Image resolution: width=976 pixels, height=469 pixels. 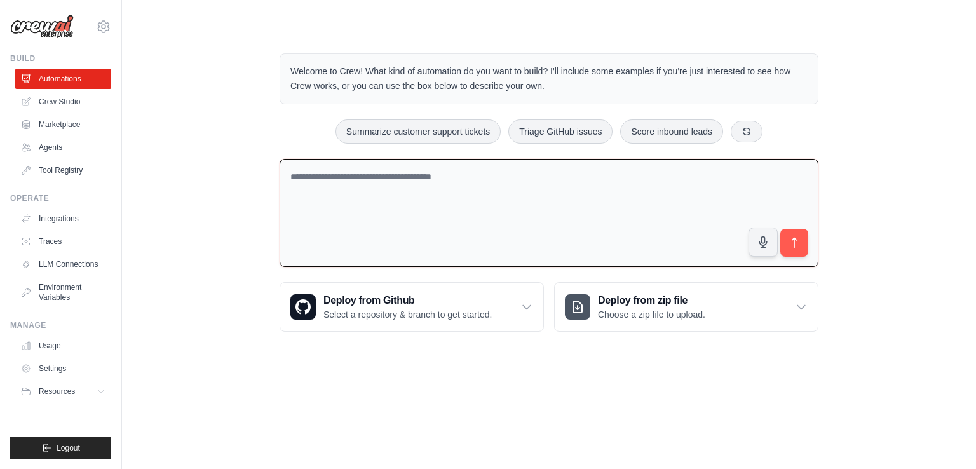 What do you see at coordinates (60, 198) in the screenshot?
I see `div: Operate` at bounding box center [60, 198].